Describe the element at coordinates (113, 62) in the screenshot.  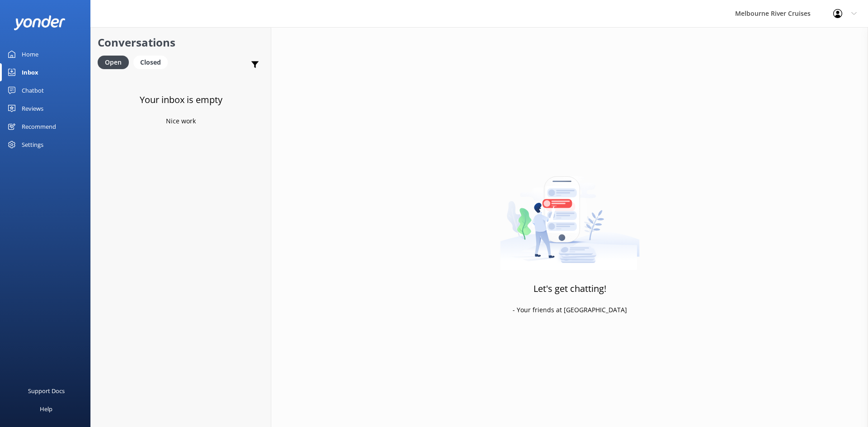
I see `div: Open` at that location.